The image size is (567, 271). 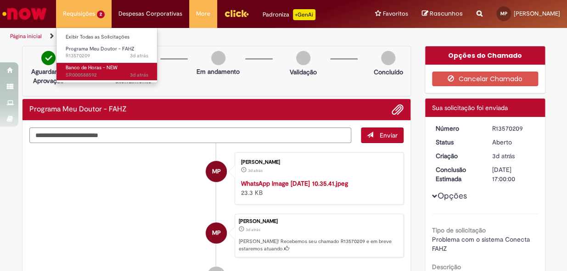 I want to click on button: Cancelar Chamado, so click(x=484, y=79).